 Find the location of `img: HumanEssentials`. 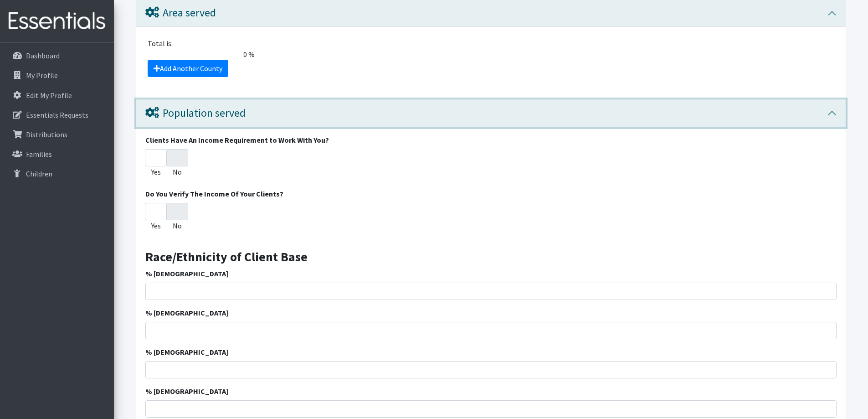

img: HumanEssentials is located at coordinates (57, 21).